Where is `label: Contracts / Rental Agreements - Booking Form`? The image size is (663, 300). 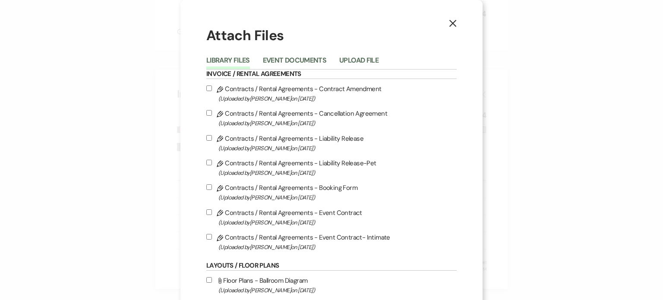 label: Contracts / Rental Agreements - Booking Form is located at coordinates (332, 192).